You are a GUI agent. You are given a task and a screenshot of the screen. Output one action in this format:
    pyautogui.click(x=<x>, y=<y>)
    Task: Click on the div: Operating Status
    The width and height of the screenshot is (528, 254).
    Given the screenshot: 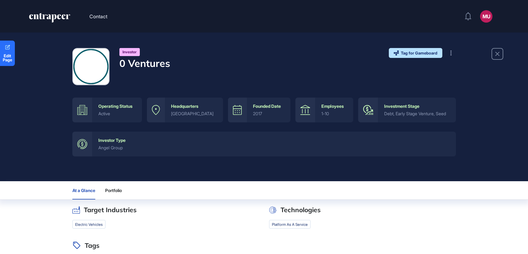 What is the action you would take?
    pyautogui.click(x=115, y=106)
    